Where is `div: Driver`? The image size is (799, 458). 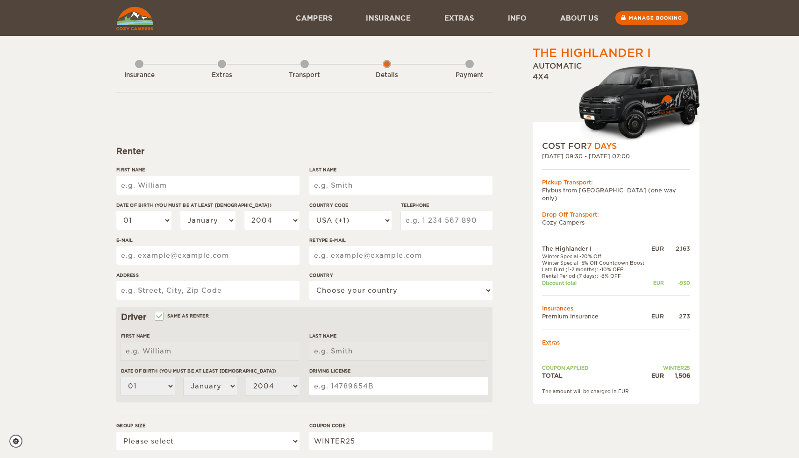
div: Driver is located at coordinates (304, 317).